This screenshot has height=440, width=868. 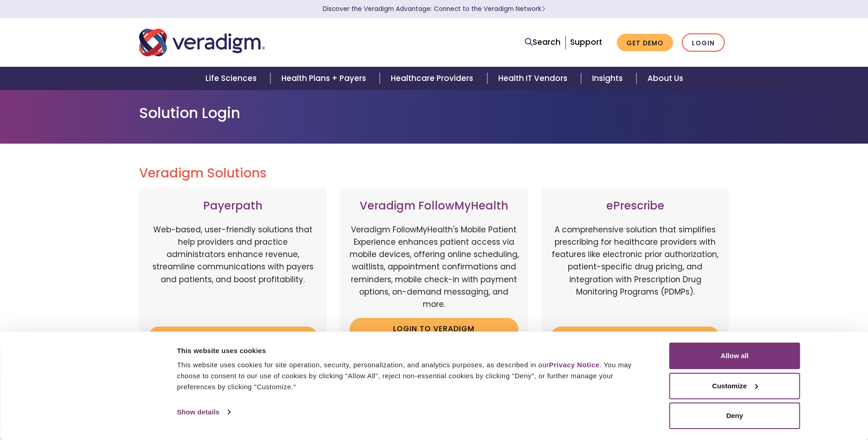 I want to click on a: Login to Veradigm FollowMyHealth, so click(x=434, y=333).